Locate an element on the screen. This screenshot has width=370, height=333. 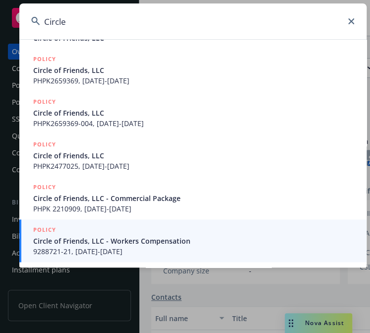
span: Circle of Friends, LLC - Workers Compensation is located at coordinates (194, 240).